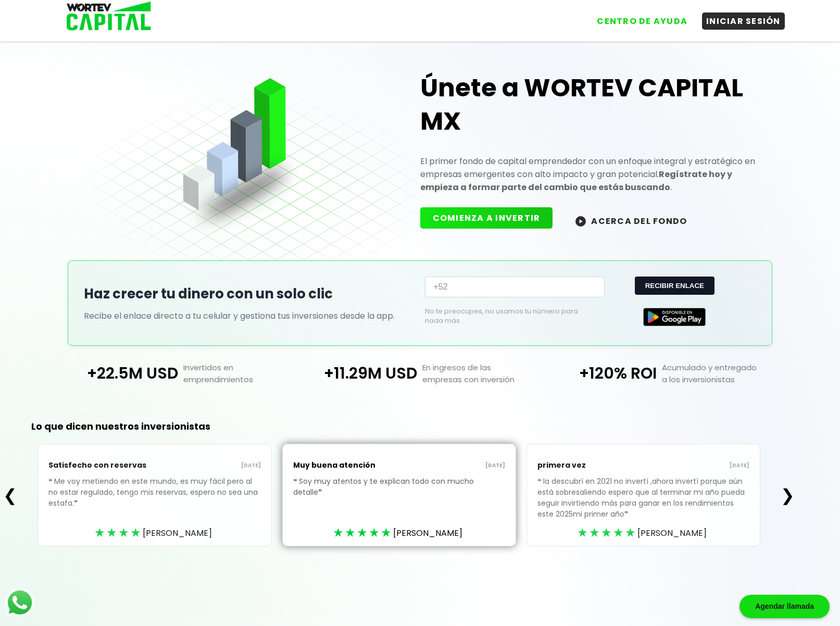 This screenshot has height=626, width=840. Describe the element at coordinates (598, 373) in the screenshot. I see `p: +120% ROI` at that location.